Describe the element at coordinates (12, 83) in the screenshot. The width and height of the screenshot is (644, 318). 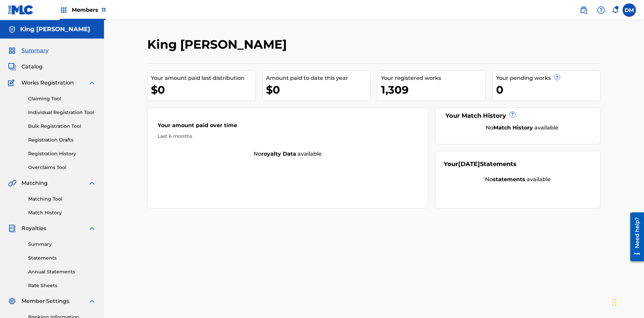
I see `img: Works Registration` at that location.